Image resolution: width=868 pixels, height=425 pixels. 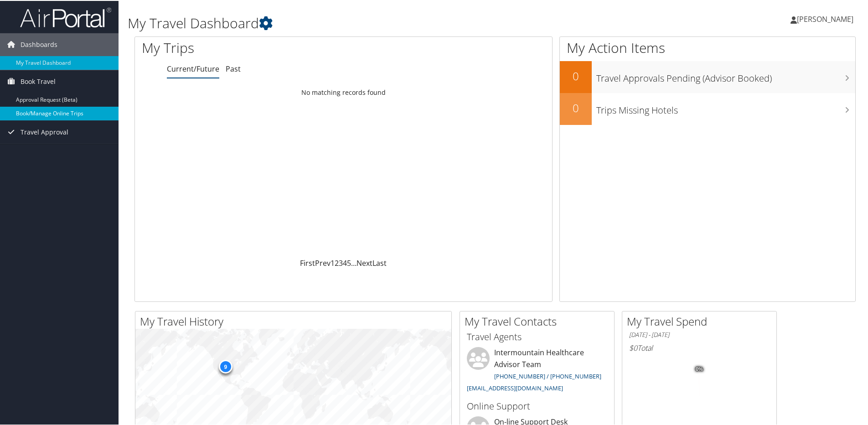 I want to click on h3: Travel Agents, so click(x=537, y=336).